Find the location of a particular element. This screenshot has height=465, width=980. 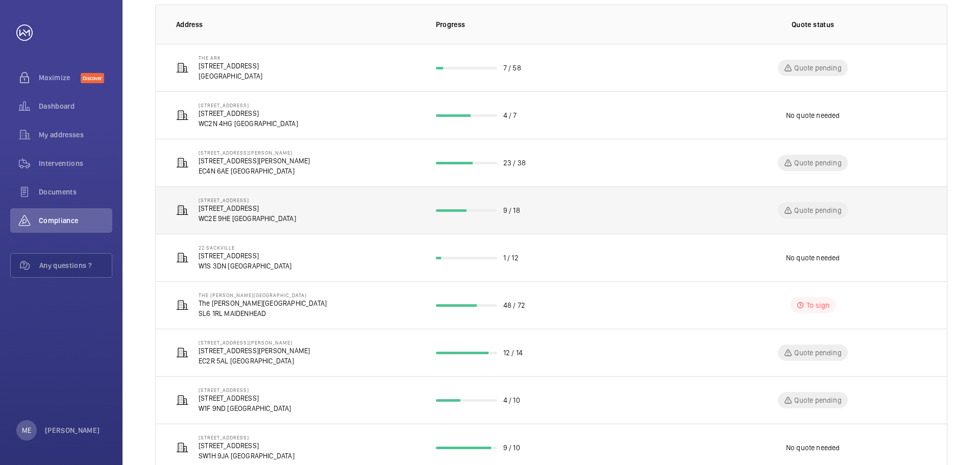

p: 4 / 7 is located at coordinates (510, 116).